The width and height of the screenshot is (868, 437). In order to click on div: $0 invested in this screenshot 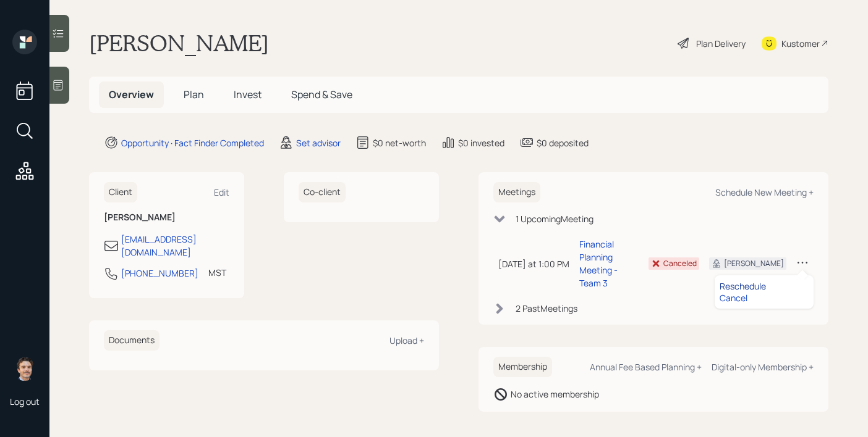, I will do `click(481, 143)`.